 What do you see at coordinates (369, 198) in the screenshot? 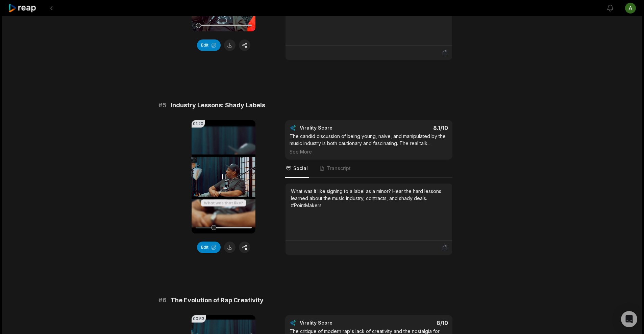
I see `div: What was it like signing to a label as a minor? Hear the hard lessons learned about the music ind...` at bounding box center [369, 198].